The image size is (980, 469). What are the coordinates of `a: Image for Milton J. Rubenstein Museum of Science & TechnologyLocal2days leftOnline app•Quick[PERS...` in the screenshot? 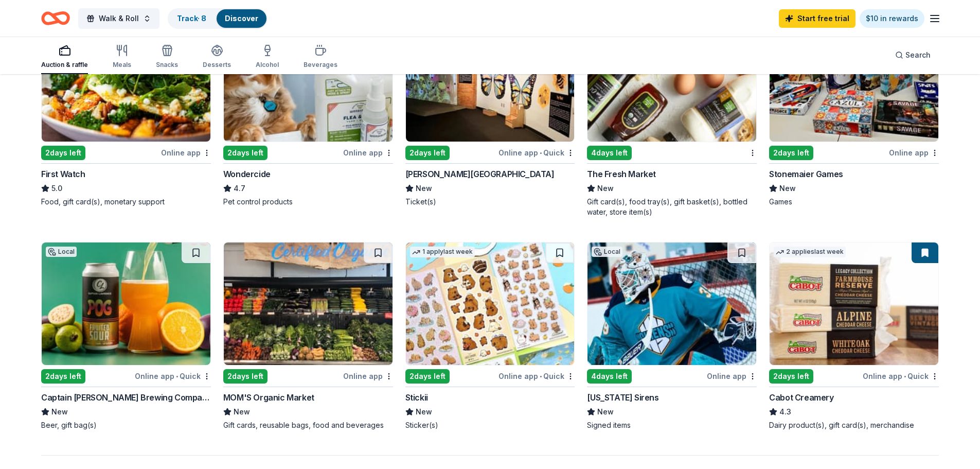 It's located at (490, 113).